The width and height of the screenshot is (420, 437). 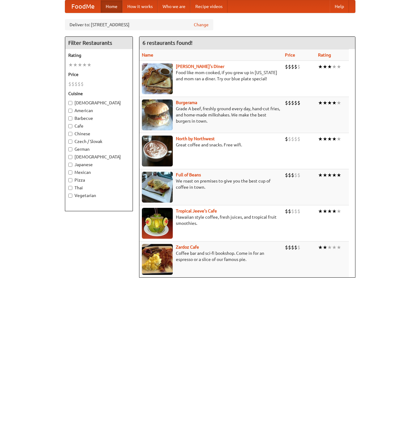 I want to click on label: Mexican, so click(x=99, y=172).